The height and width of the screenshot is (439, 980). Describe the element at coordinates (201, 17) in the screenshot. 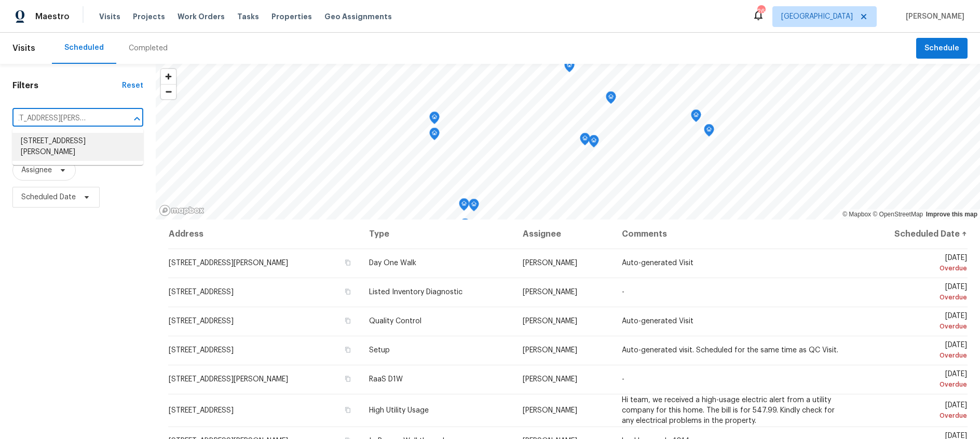

I see `span: Work Orders` at that location.